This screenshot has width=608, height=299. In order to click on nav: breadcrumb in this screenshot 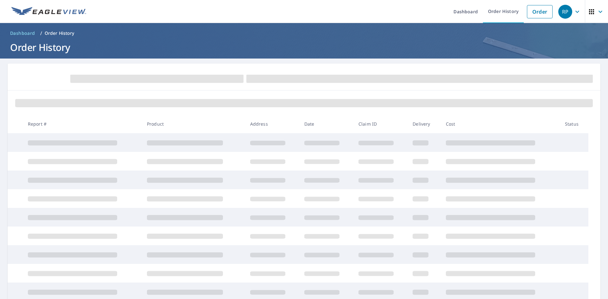, I will do `click(304, 33)`.